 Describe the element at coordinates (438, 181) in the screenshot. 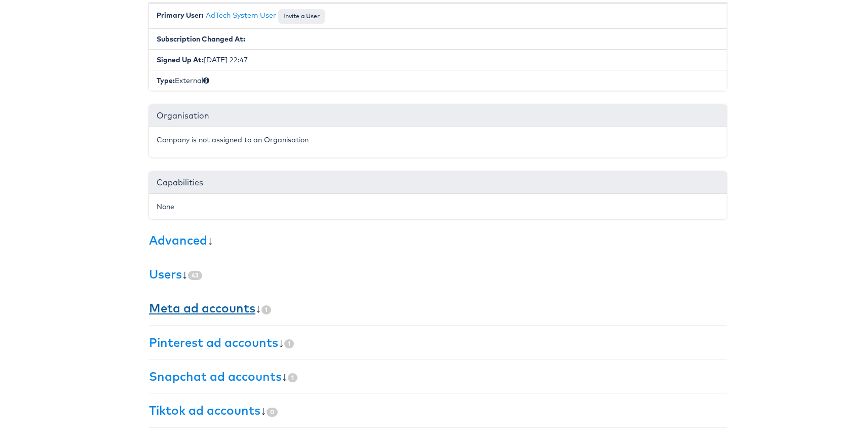

I see `div: Capabilities` at that location.